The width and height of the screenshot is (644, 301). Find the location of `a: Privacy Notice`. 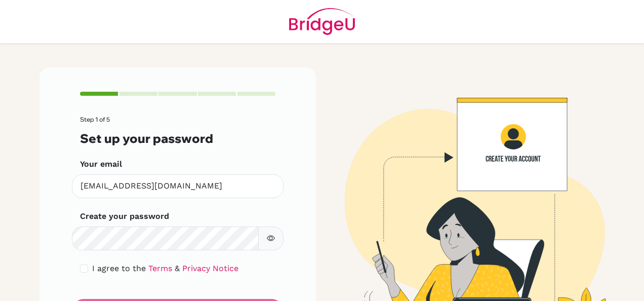

a: Privacy Notice is located at coordinates (210, 268).